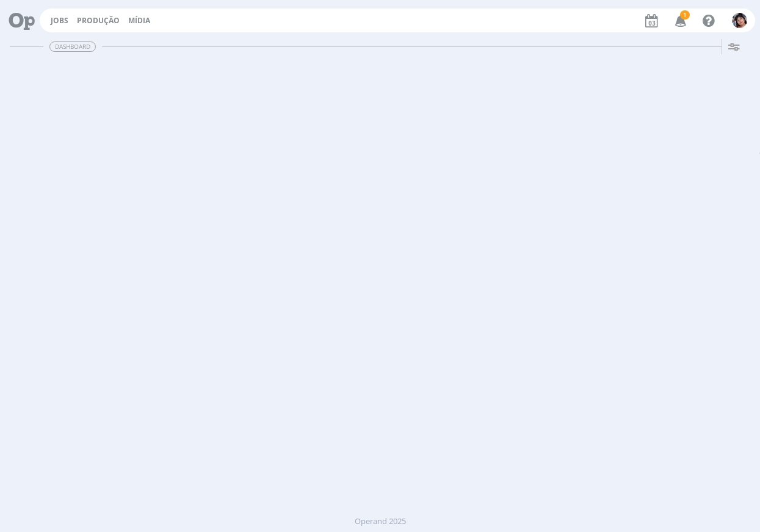 This screenshot has height=532, width=760. I want to click on a: Jobs, so click(59, 20).